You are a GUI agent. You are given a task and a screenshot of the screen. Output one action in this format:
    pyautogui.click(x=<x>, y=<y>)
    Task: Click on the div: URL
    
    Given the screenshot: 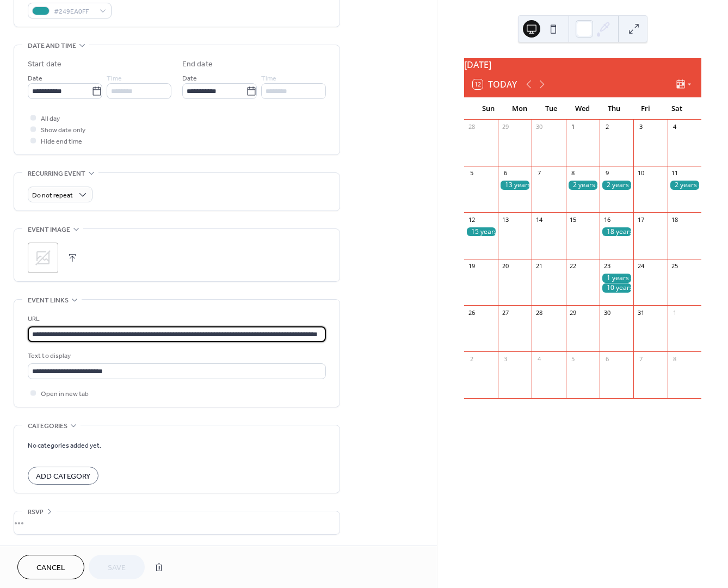 What is the action you would take?
    pyautogui.click(x=176, y=319)
    